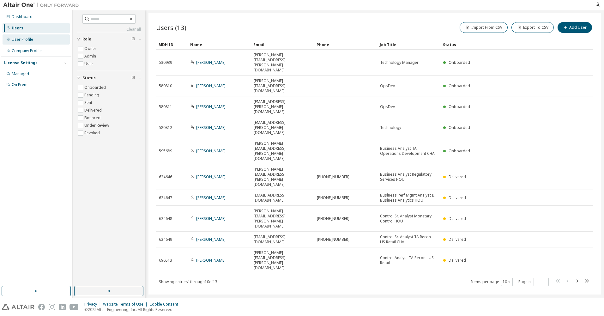 The image size is (604, 316). What do you see at coordinates (109, 39) in the screenshot?
I see `button: Role` at bounding box center [109, 39].